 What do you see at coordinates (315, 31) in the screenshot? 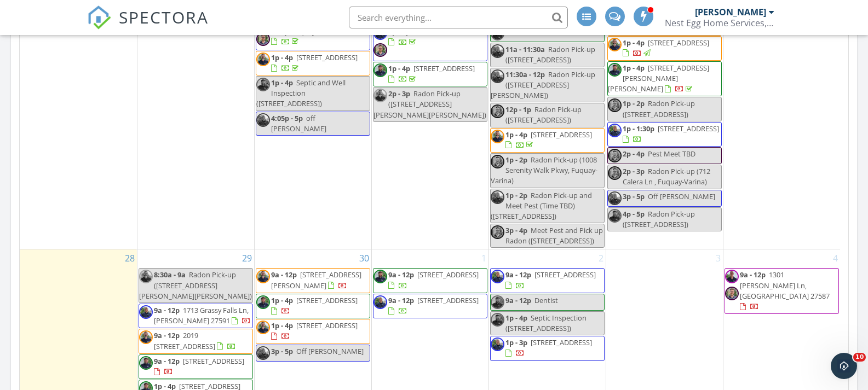
I see `a: 1p - 4p 1008 Serenity Walk Pkwy, Fuquay-Varina 27526` at bounding box center [315, 31].